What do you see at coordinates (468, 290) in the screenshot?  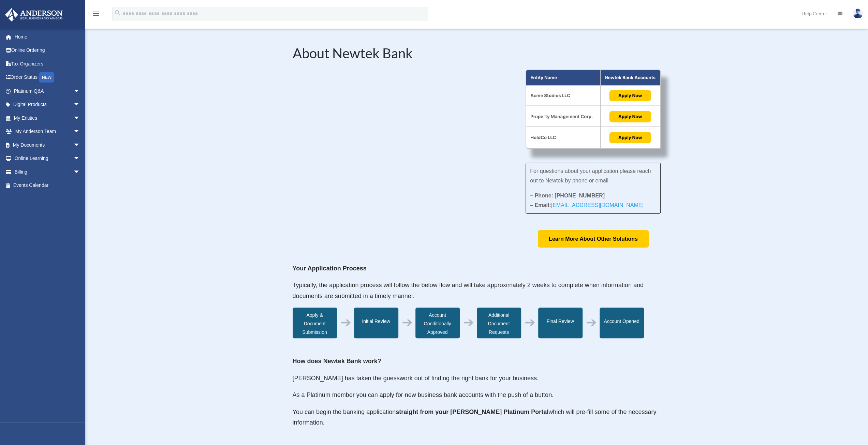 I see `span: Typically, the application process will follow the below flow and will take approximately 2 weeks...` at bounding box center [468, 290].